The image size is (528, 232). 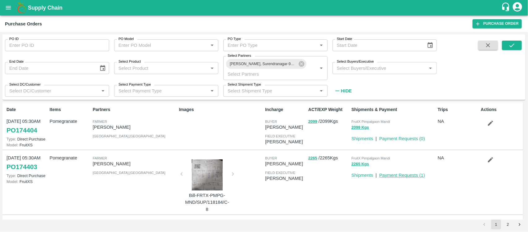 I want to click on p: Items, so click(x=70, y=109).